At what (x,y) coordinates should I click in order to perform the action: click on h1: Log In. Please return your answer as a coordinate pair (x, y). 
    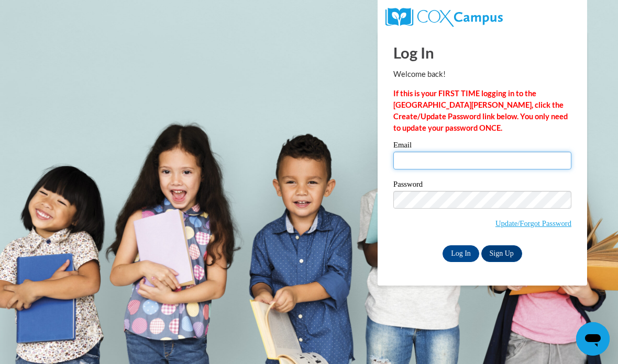
    Looking at the image, I should click on (482, 53).